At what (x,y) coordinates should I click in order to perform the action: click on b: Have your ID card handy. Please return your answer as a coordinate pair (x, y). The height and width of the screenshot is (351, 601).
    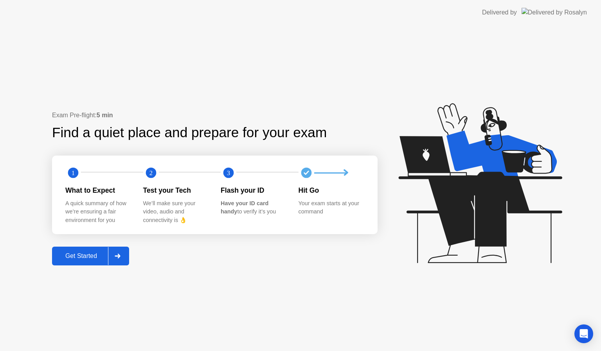
    Looking at the image, I should click on (245, 208).